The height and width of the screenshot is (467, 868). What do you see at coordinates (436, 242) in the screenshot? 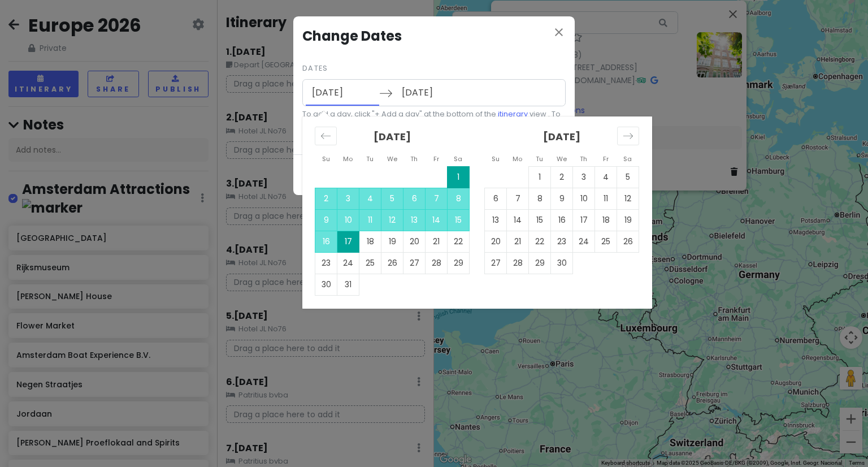
I see `td: Choose Friday, August 21, 2026 as your check-in date. It’s available.` at bounding box center [436, 242].